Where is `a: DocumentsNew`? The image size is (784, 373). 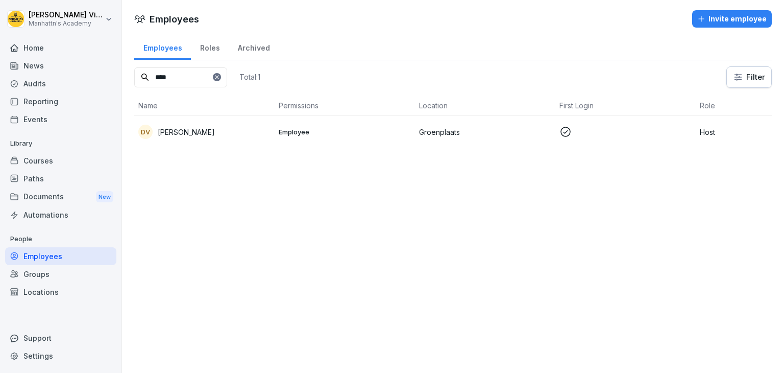
a: DocumentsNew is located at coordinates (61, 196).